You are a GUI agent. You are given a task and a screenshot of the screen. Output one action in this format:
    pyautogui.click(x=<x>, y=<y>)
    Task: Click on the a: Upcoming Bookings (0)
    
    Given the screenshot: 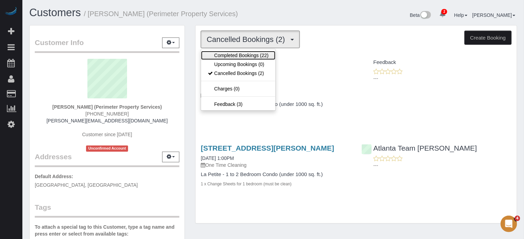 What is the action you would take?
    pyautogui.click(x=238, y=64)
    